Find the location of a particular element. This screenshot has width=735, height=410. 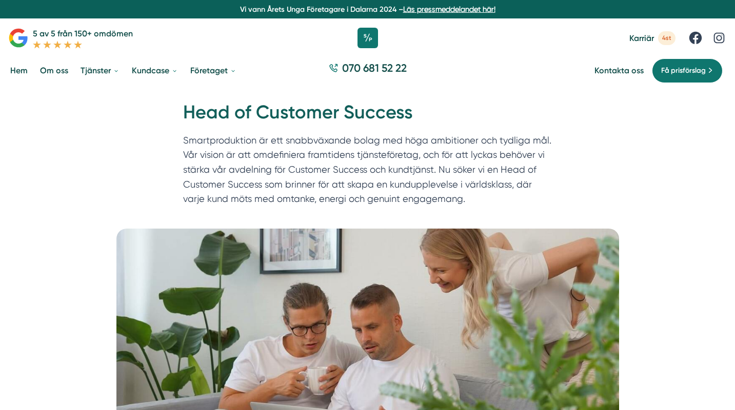

span: Karriär is located at coordinates (642, 38).